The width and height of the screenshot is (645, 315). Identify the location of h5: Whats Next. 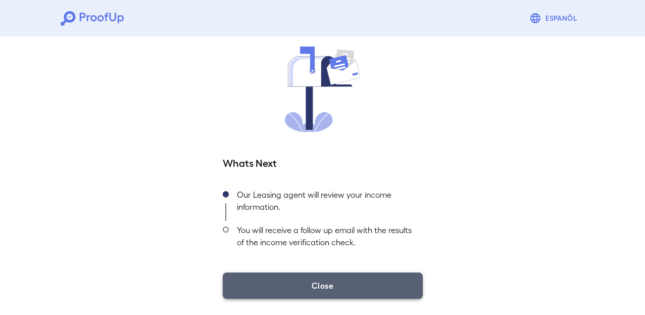
(323, 162).